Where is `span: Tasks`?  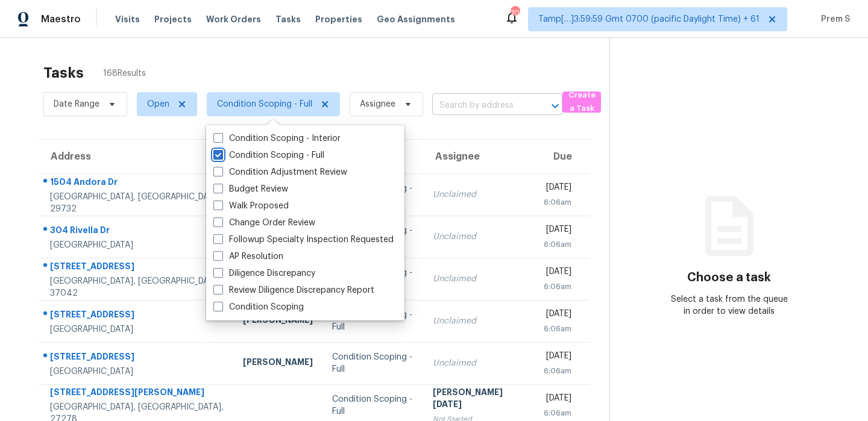 span: Tasks is located at coordinates (288, 19).